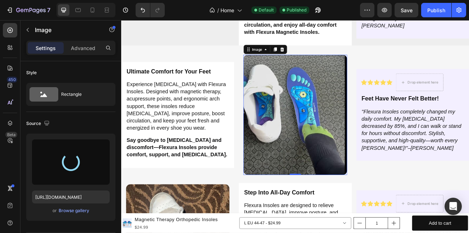 This screenshot has height=233, width=469. What do you see at coordinates (28, 10) in the screenshot?
I see `button: 7` at bounding box center [28, 10].